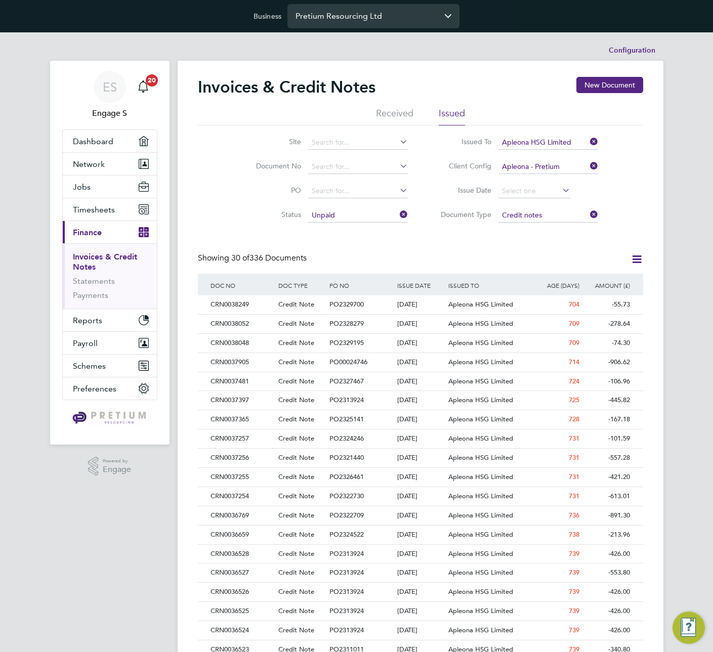 This screenshot has width=713, height=652. Describe the element at coordinates (607, 324) in the screenshot. I see `div: -278.64` at that location.